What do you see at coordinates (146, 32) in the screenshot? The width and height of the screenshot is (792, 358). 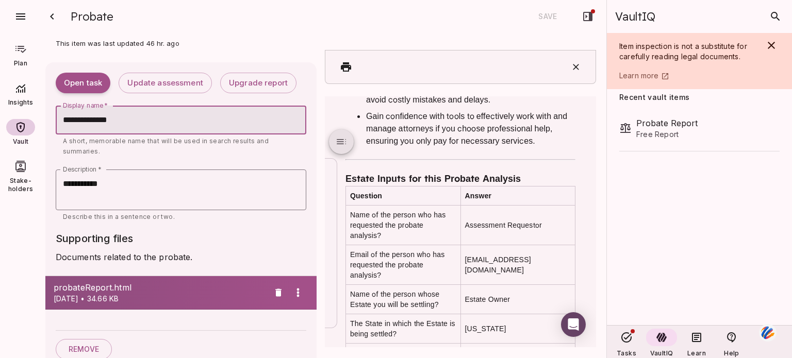 I see `li: Gain confidence with tools to effectively work with and manage attorneys if you choose profession...` at bounding box center [146, 32].